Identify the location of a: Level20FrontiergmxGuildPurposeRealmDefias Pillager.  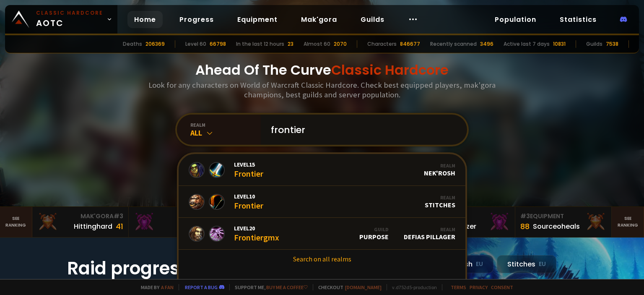
(322, 233).